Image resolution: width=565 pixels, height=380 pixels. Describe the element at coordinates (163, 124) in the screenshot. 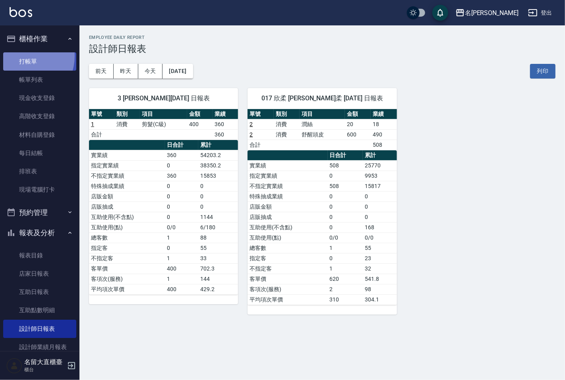

I see `td: 剪髮(C級)` at that location.